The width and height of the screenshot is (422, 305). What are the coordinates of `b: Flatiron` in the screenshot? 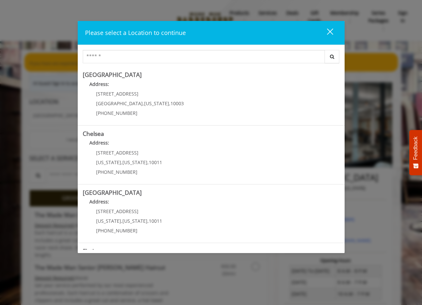 It's located at (93, 251).